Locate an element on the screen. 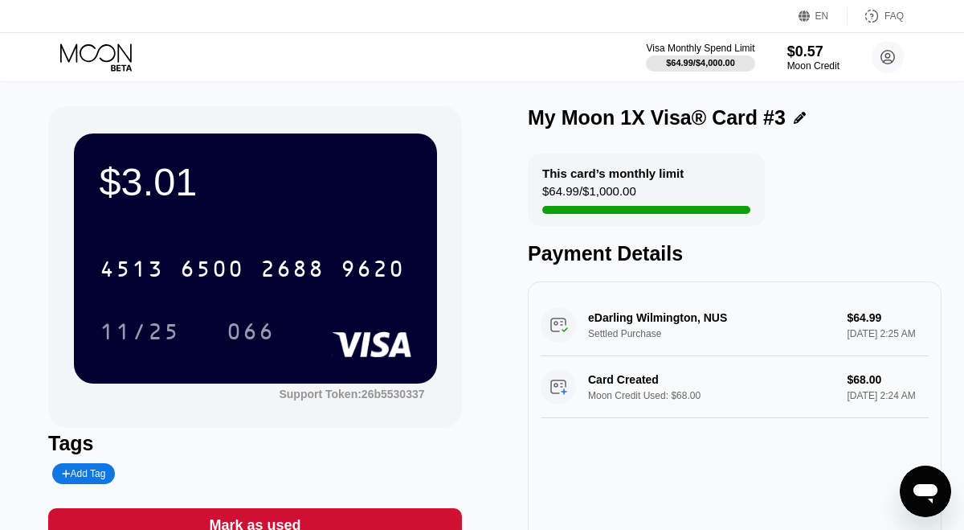 This screenshot has width=964, height=530. div: Visa Monthly Spend Limit$64.99/$4,000.00 is located at coordinates (700, 57).